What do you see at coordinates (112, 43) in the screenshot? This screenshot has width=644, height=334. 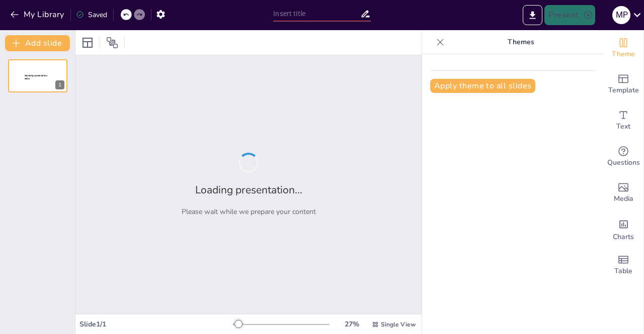 I see `span: Position` at bounding box center [112, 43].